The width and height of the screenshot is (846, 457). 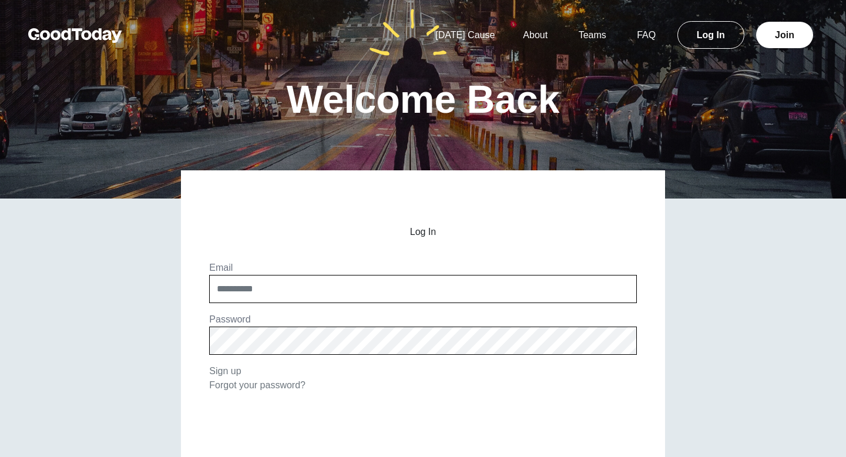 I want to click on a: Log In, so click(x=711, y=35).